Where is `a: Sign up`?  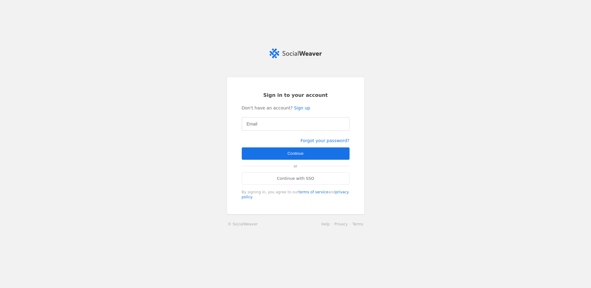
a: Sign up is located at coordinates (302, 108).